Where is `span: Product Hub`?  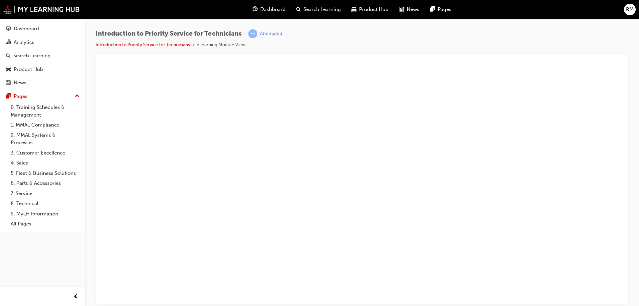
span: Product Hub is located at coordinates (374, 9).